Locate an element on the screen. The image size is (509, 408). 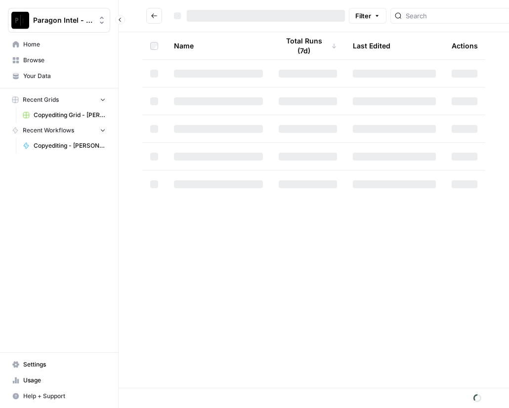
span: Recent Workflows is located at coordinates (48, 130).